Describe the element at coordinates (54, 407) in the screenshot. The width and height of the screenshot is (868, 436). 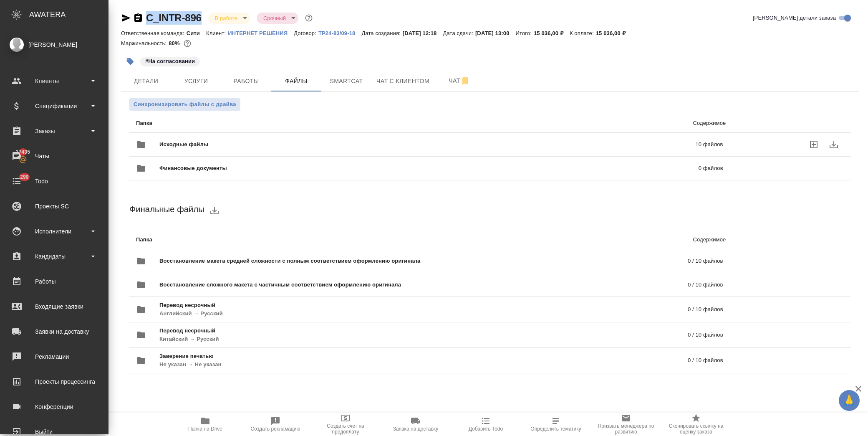
I see `div: Конференции` at that location.